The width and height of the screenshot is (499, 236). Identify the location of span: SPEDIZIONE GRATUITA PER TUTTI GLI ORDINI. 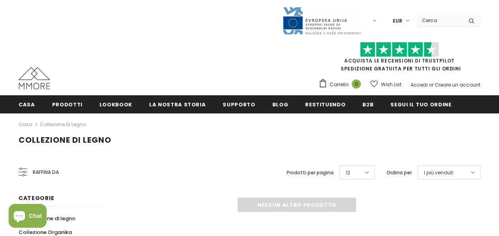
(399, 58).